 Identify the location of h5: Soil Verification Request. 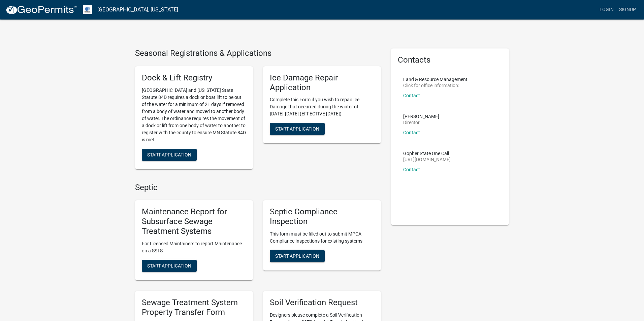
(322, 302).